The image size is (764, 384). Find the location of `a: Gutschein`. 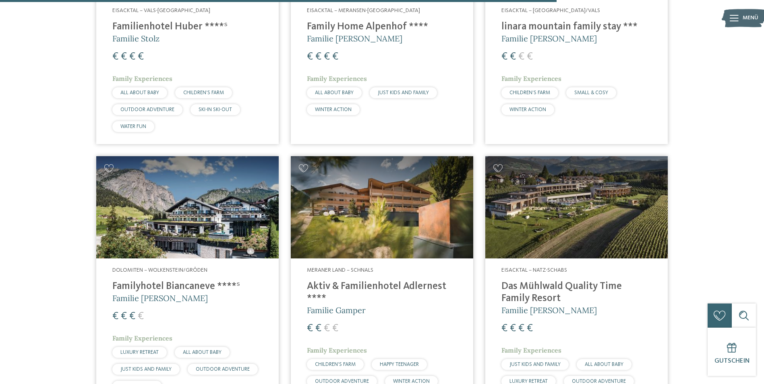

a: Gutschein is located at coordinates (732, 352).